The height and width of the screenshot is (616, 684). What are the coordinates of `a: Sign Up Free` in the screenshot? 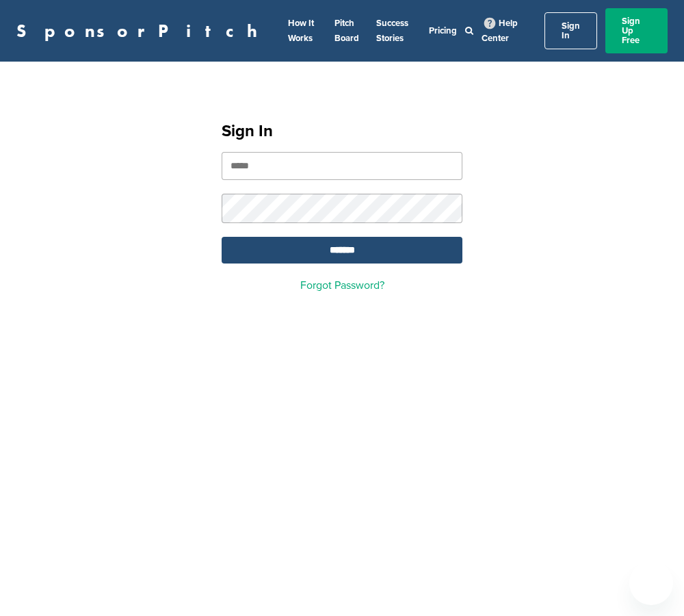 It's located at (636, 31).